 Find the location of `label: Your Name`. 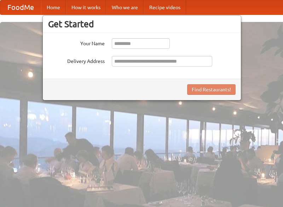

label: Your Name is located at coordinates (77, 43).